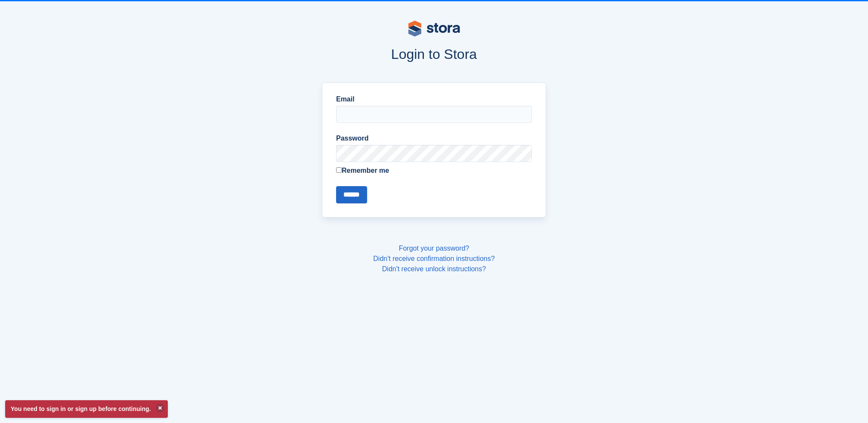 The height and width of the screenshot is (423, 868). Describe the element at coordinates (434, 99) in the screenshot. I see `label: Email` at that location.